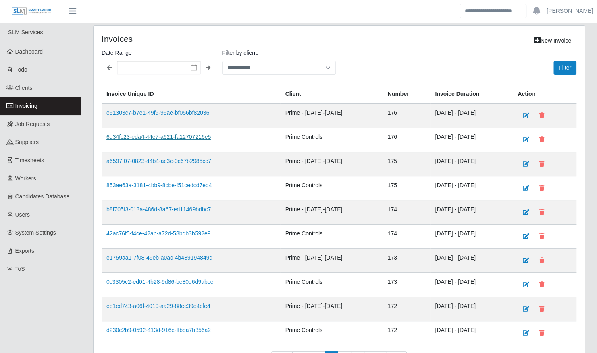 The height and width of the screenshot is (353, 597). Describe the element at coordinates (191, 94) in the screenshot. I see `th: Invoice Unique ID` at that location.